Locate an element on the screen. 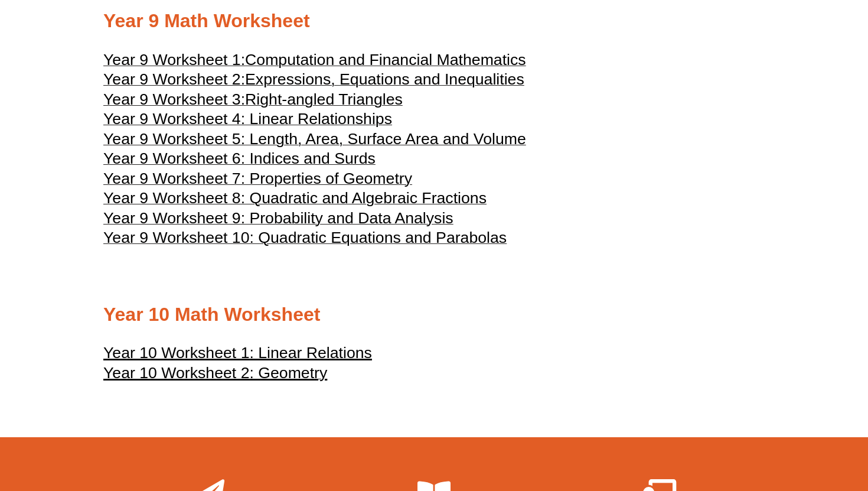 The image size is (868, 491). u: Year 10 Worksheet 2: Geometry is located at coordinates (215, 373).